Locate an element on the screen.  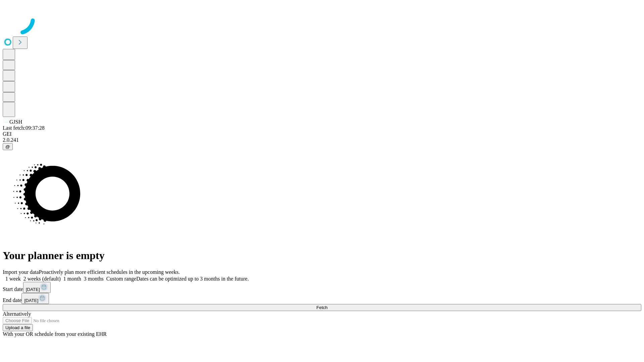
span: 2 weeks (default) is located at coordinates (42, 278).